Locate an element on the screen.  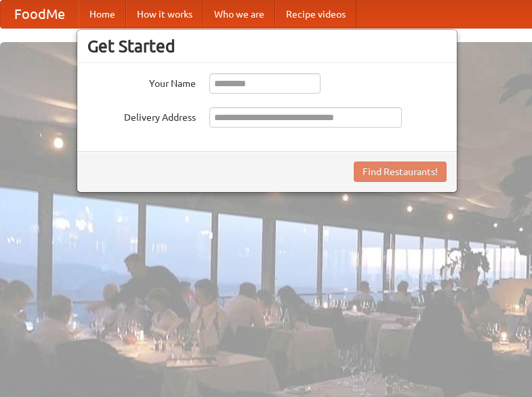
label: Your Name is located at coordinates (142, 81).